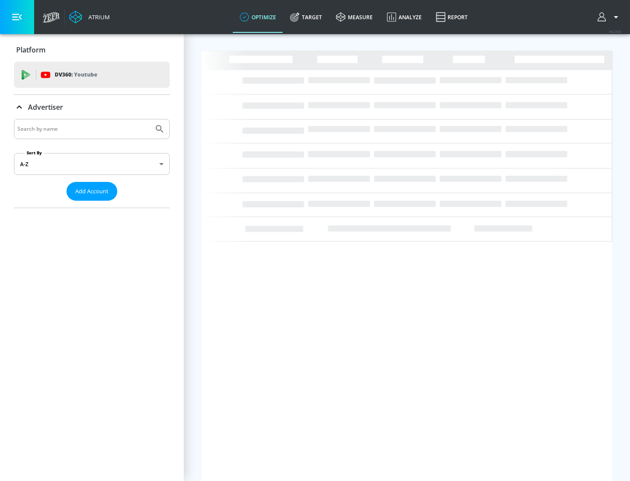 This screenshot has width=630, height=481. What do you see at coordinates (76, 75) in the screenshot?
I see `p: DV360:` at bounding box center [76, 75].